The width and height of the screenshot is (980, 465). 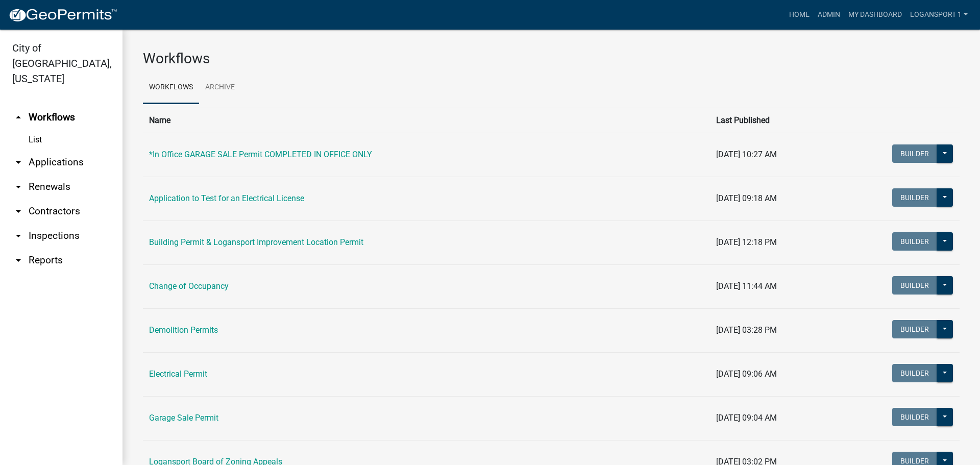 What do you see at coordinates (551, 59) in the screenshot?
I see `h3: Workflows` at bounding box center [551, 59].